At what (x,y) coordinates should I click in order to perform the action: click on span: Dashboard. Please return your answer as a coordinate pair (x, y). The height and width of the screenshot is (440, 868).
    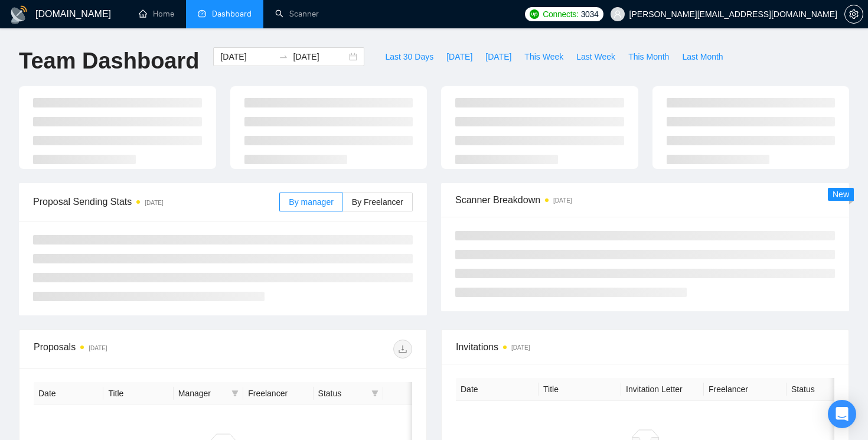
    Looking at the image, I should click on (231, 14).